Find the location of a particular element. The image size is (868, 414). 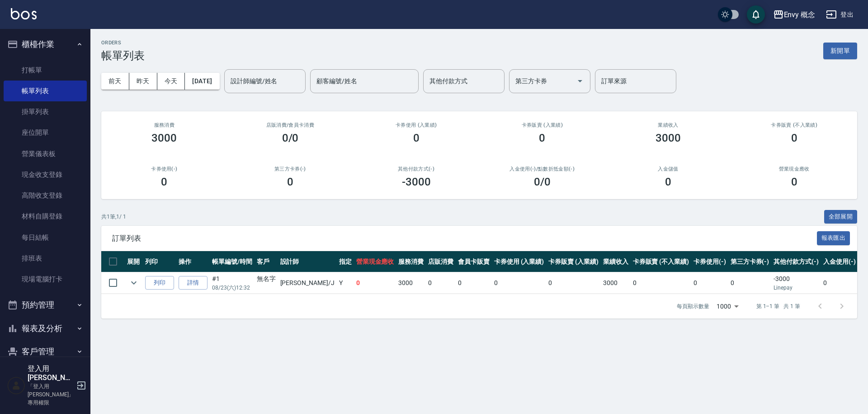

button: 列印 is located at coordinates (160, 283).